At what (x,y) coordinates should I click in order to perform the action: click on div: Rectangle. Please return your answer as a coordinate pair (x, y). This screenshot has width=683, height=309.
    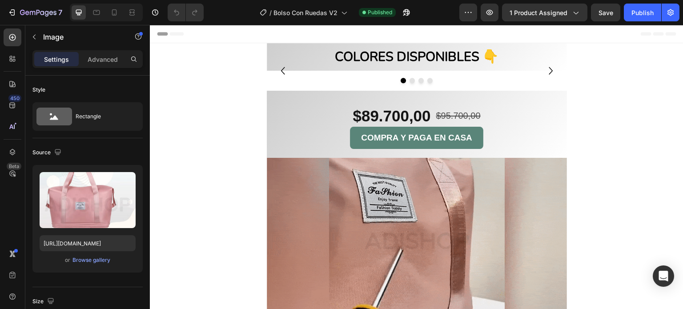
    Looking at the image, I should click on (103, 117).